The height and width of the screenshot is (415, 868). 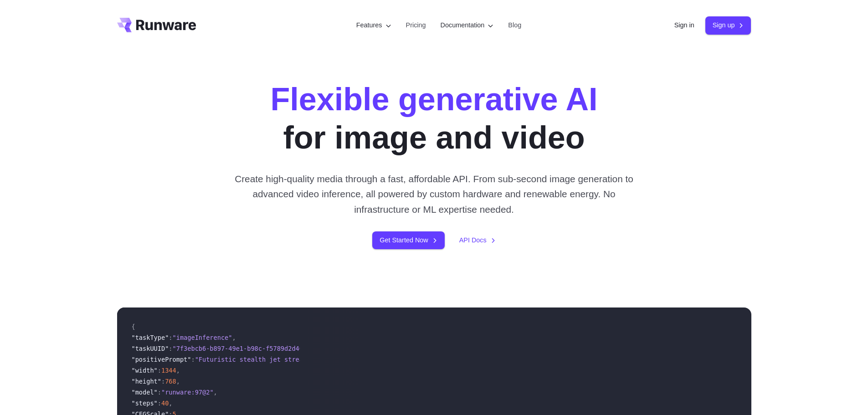 What do you see at coordinates (187, 392) in the screenshot?
I see `span: "runware:97@2"` at bounding box center [187, 392].